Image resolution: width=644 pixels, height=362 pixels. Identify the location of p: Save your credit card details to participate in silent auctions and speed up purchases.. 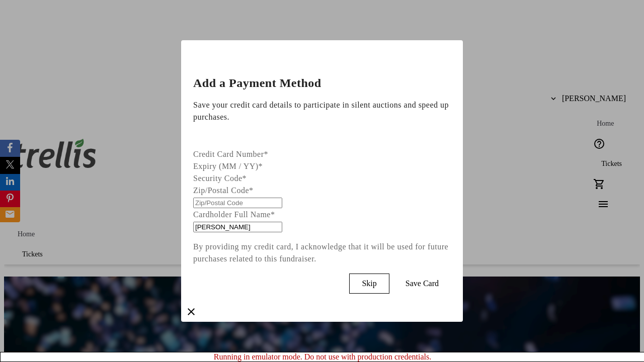
(322, 111).